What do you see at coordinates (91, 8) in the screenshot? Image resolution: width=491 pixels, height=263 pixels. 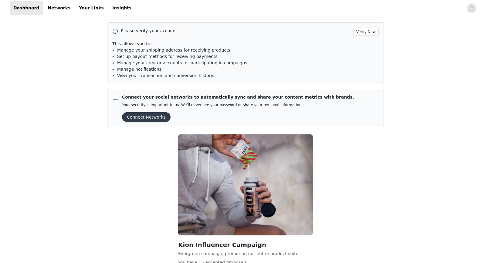 I see `a: Your Links` at bounding box center [91, 8].